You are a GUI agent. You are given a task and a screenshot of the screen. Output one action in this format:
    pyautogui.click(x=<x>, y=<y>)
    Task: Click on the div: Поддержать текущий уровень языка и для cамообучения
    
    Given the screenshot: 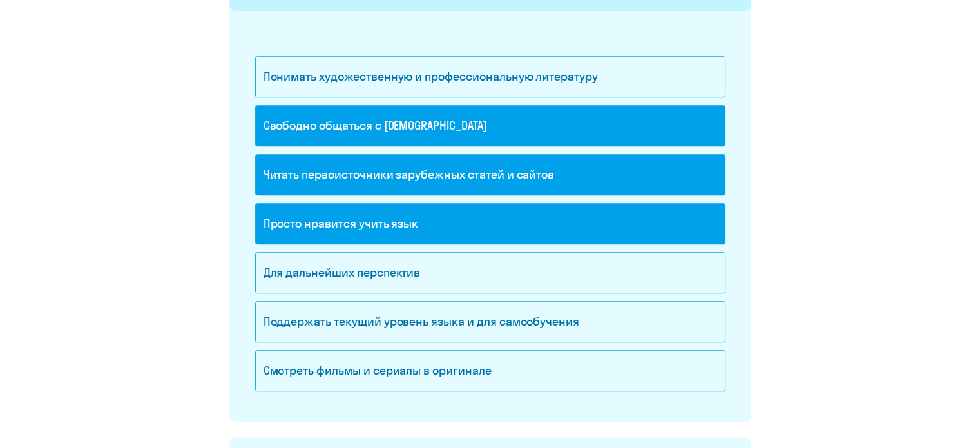 What is the action you would take?
    pyautogui.click(x=490, y=322)
    